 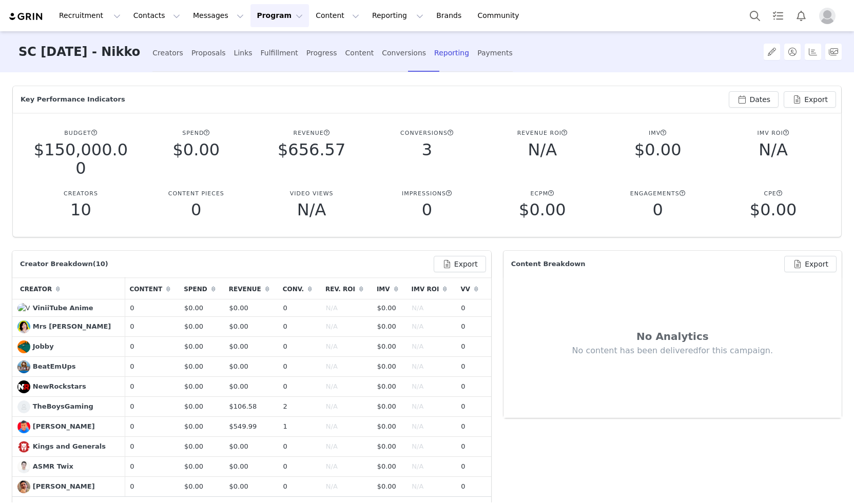 I want to click on a: Jobby, so click(x=35, y=347).